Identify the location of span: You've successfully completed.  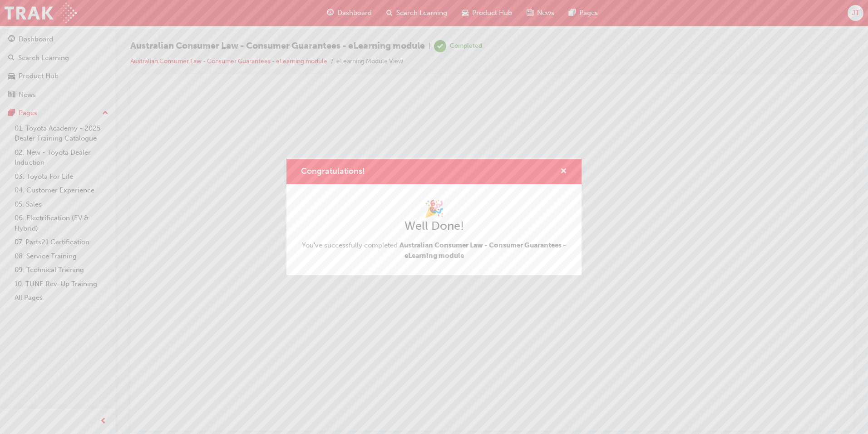
(434, 250).